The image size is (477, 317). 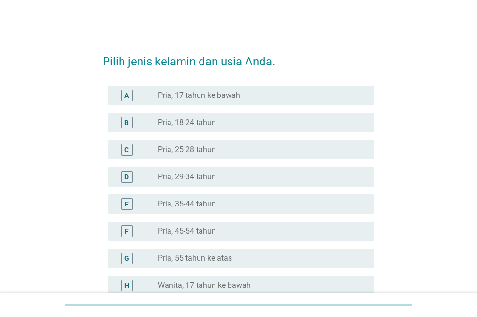 I want to click on label: Pria, 17 tahun ke bawah, so click(x=199, y=95).